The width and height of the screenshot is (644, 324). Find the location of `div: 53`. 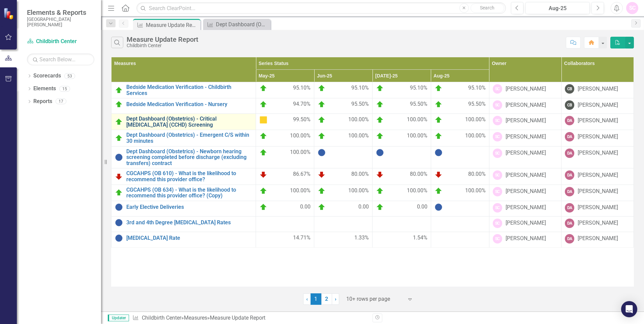

div: 53 is located at coordinates (70, 76).